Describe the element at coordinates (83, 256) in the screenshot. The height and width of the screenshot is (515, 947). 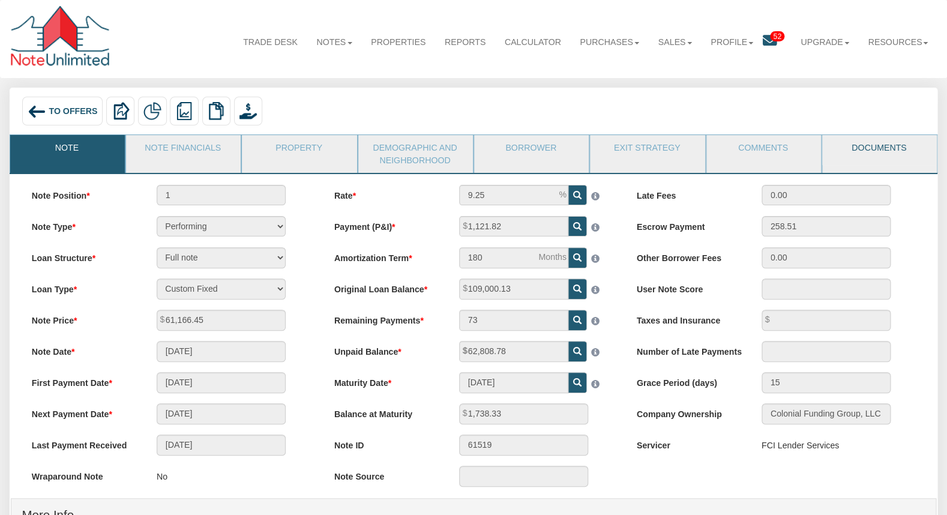
I see `label: Loan Structure` at that location.